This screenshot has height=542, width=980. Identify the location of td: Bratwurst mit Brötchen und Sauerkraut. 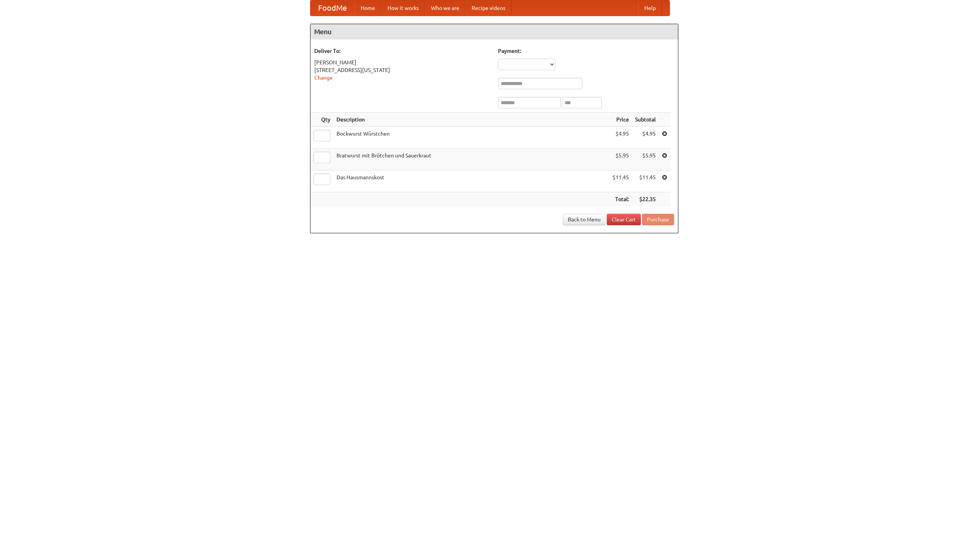
(471, 160).